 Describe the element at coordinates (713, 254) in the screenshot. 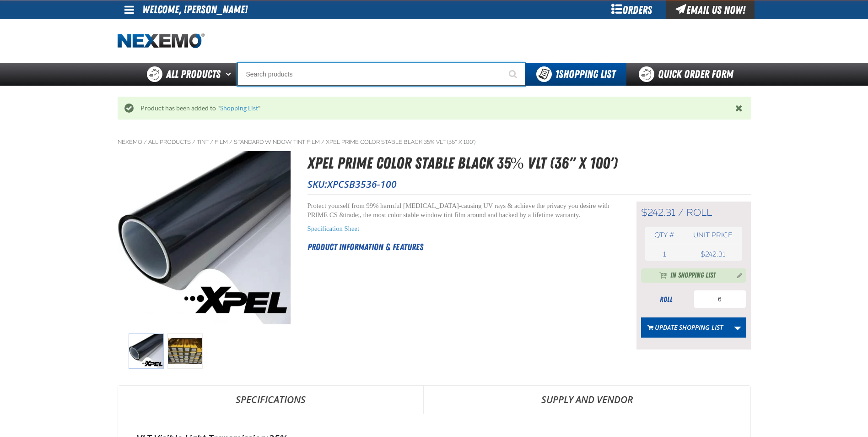

I see `td: $242.31` at that location.